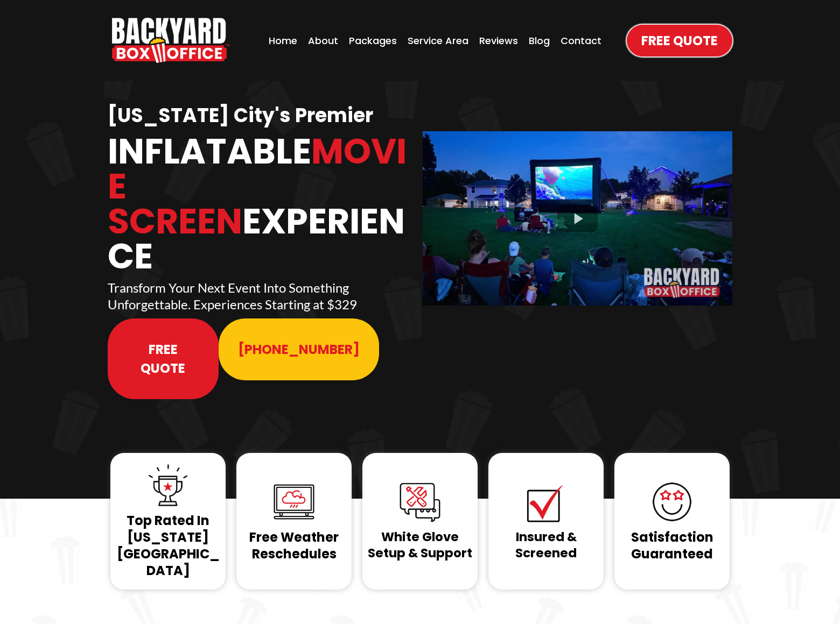 This screenshot has width=840, height=624. Describe the element at coordinates (283, 41) in the screenshot. I see `a: Home` at that location.